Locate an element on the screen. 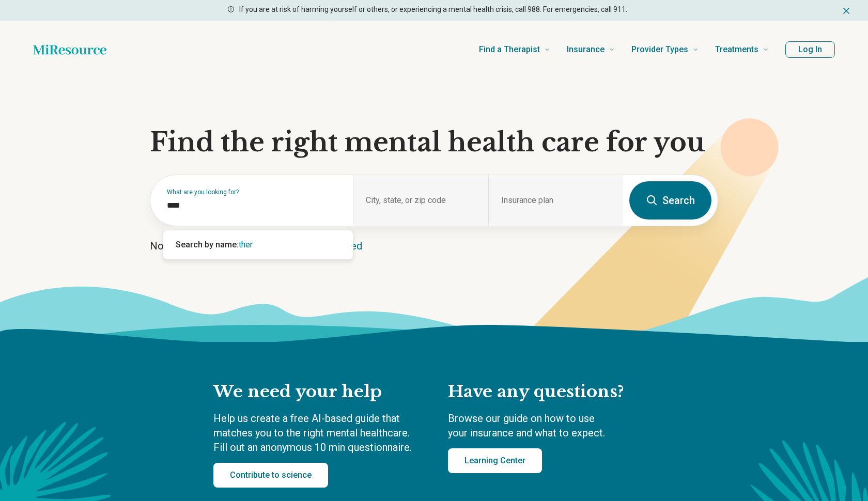  p: Not sure what you’re looking for? is located at coordinates (434, 246).